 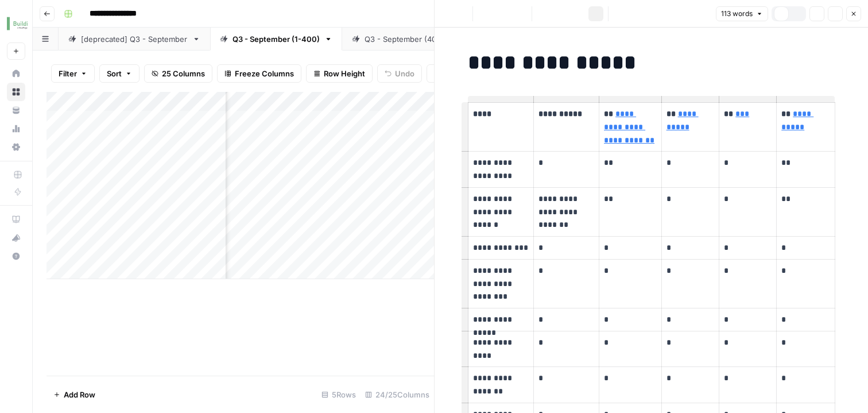 What do you see at coordinates (134, 39) in the screenshot?
I see `div: [deprecated] Q3 - September` at bounding box center [134, 39].